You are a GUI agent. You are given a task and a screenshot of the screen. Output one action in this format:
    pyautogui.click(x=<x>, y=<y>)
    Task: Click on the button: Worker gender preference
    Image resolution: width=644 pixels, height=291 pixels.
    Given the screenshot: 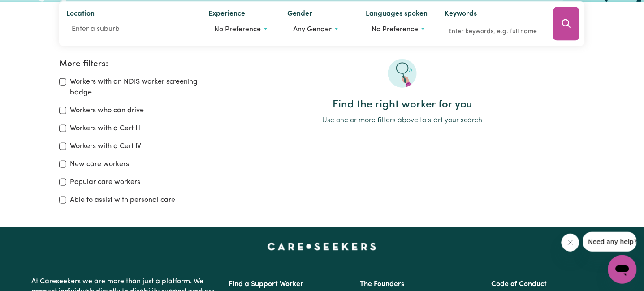 What is the action you would take?
    pyautogui.click(x=319, y=30)
    